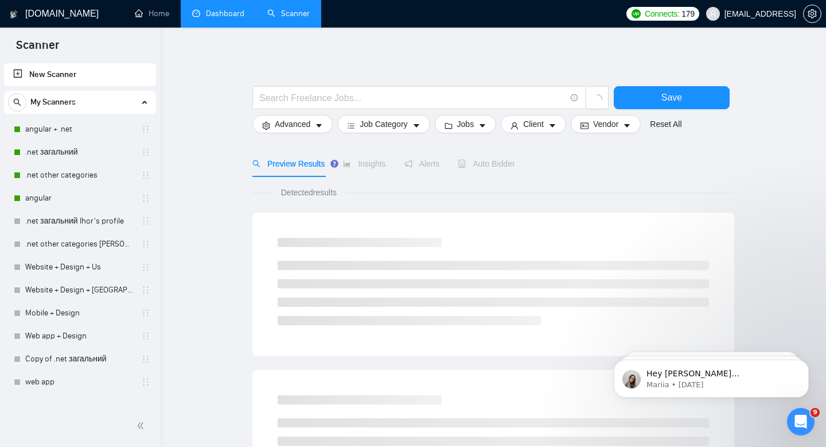 This screenshot has width=826, height=447. I want to click on a: Web app + Design, so click(80, 336).